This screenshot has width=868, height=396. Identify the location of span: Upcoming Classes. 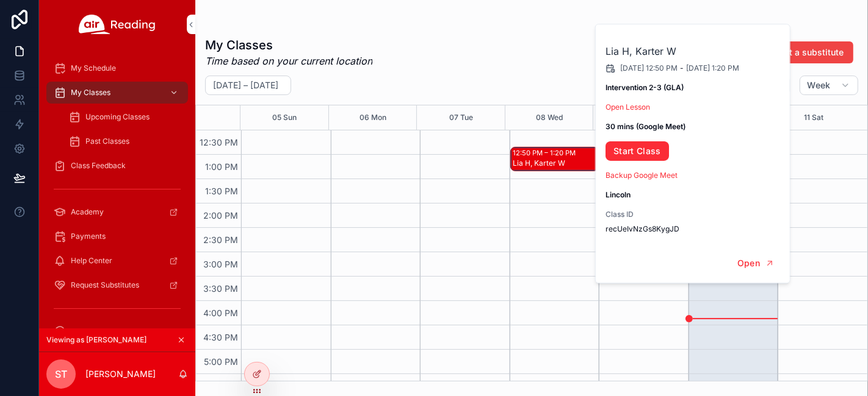
(117, 117).